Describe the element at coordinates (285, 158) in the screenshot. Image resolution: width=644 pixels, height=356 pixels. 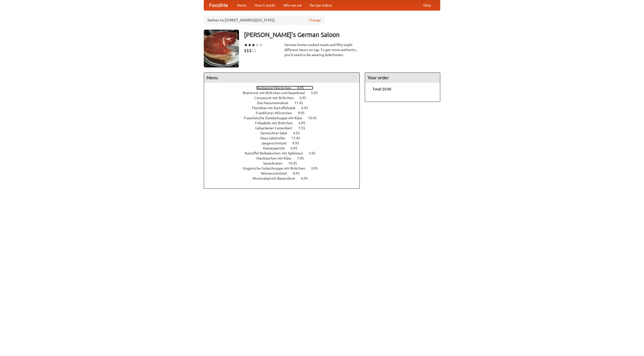
I see `a: Maultaschen mit Käse 7.95` at that location.